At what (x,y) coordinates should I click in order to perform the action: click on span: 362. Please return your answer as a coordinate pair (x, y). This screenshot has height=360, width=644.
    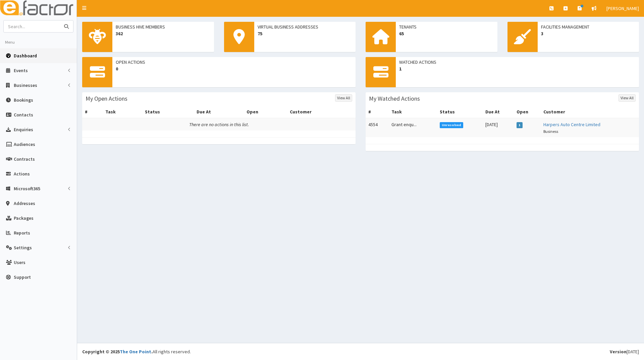
    Looking at the image, I should click on (163, 33).